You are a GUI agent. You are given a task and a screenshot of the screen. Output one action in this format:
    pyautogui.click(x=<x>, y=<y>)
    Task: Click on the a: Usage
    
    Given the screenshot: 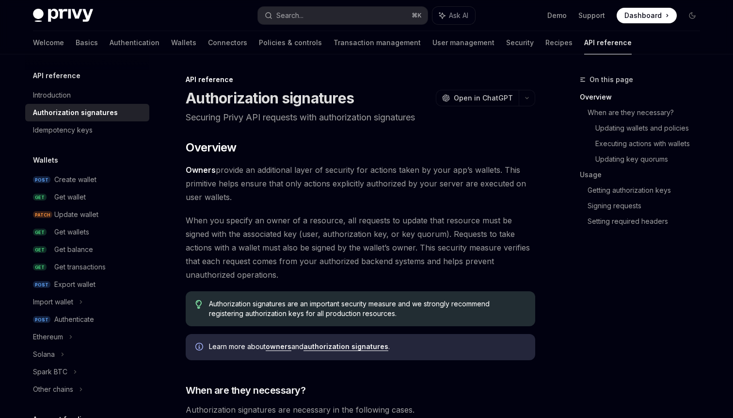 What is the action you would take?
    pyautogui.click(x=644, y=175)
    